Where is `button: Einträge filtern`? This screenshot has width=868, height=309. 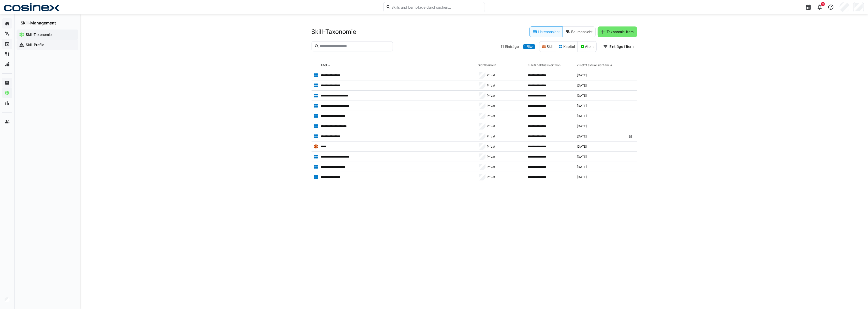
button: Einträge filtern is located at coordinates (619, 47).